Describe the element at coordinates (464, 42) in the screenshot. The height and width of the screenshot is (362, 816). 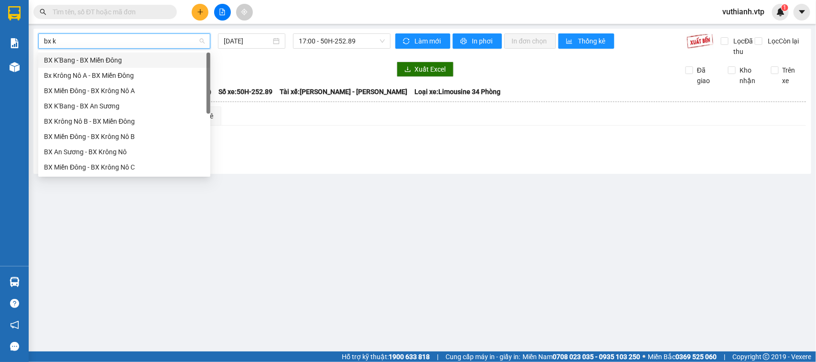
I see `span: printer` at that location.